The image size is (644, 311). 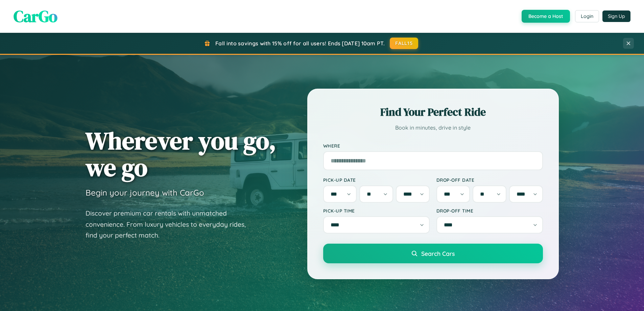 What do you see at coordinates (587, 16) in the screenshot?
I see `button: Login` at bounding box center [587, 16].